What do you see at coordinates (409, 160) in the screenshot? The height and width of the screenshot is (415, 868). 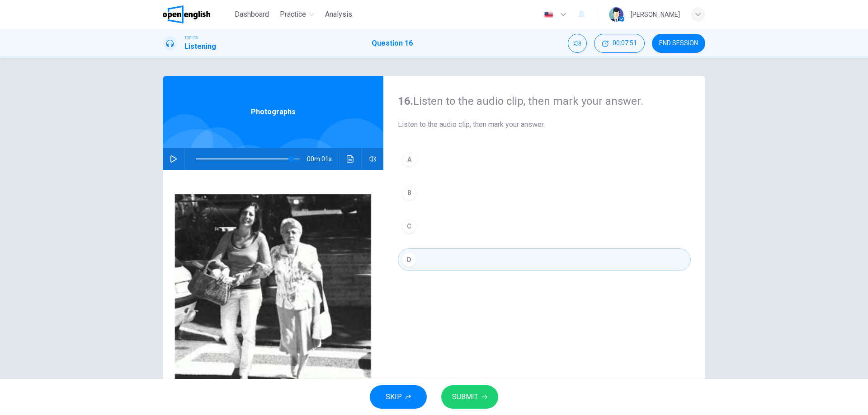 I see `div: A` at bounding box center [409, 160].